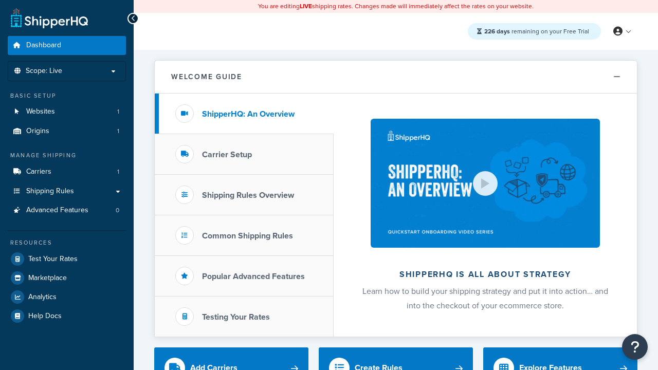 The height and width of the screenshot is (370, 658). Describe the element at coordinates (236, 317) in the screenshot. I see `h3: Testing Your Rates` at that location.